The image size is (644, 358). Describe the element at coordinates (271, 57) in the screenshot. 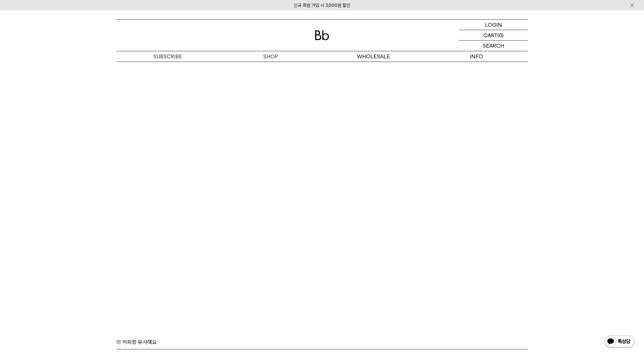

I see `p: SHOP` at that location.